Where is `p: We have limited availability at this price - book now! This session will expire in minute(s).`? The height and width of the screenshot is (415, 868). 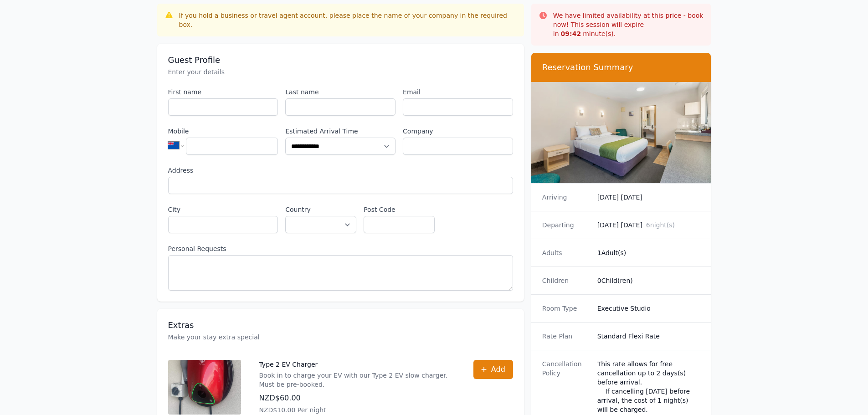 p: We have limited availability at this price - book now! This session will expire in minute(s). is located at coordinates (628, 24).